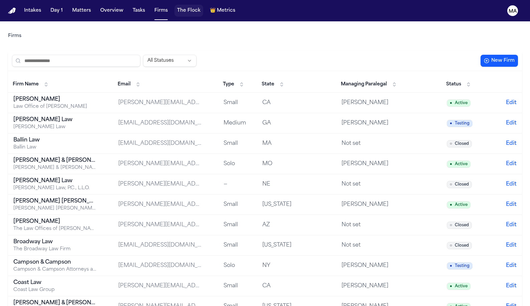  What do you see at coordinates (161, 11) in the screenshot?
I see `button: Firms` at bounding box center [161, 11].